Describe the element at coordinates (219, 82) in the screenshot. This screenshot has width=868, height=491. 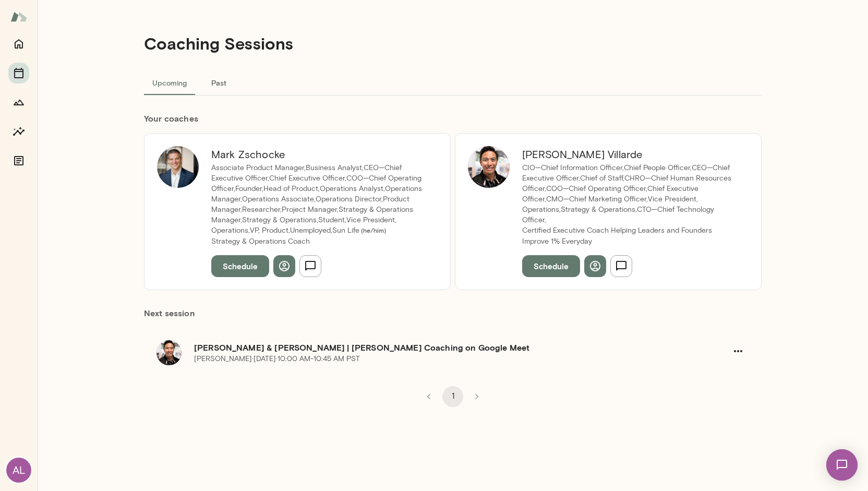
I see `button: Past` at that location.